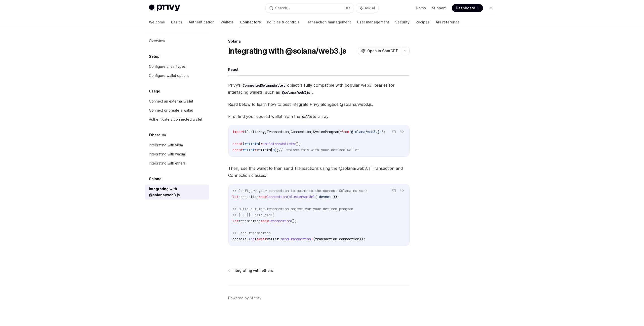  What do you see at coordinates (171, 110) in the screenshot?
I see `div: Connect or create a wallet` at bounding box center [171, 110].